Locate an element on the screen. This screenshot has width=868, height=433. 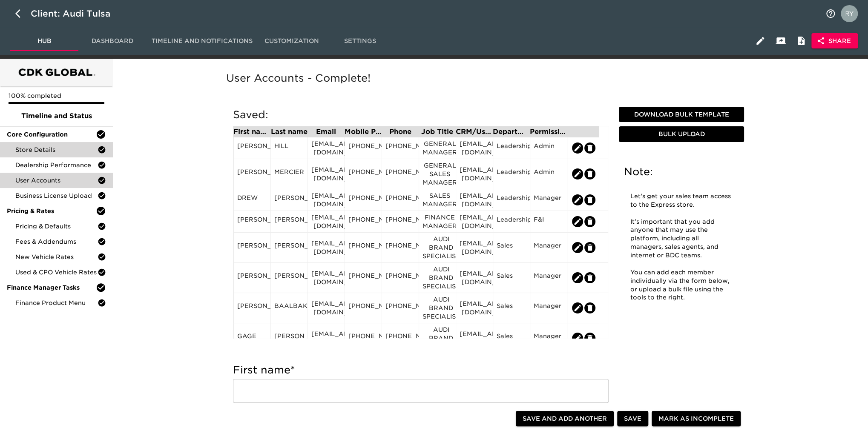
span: Bulk Upload is located at coordinates (681, 134).